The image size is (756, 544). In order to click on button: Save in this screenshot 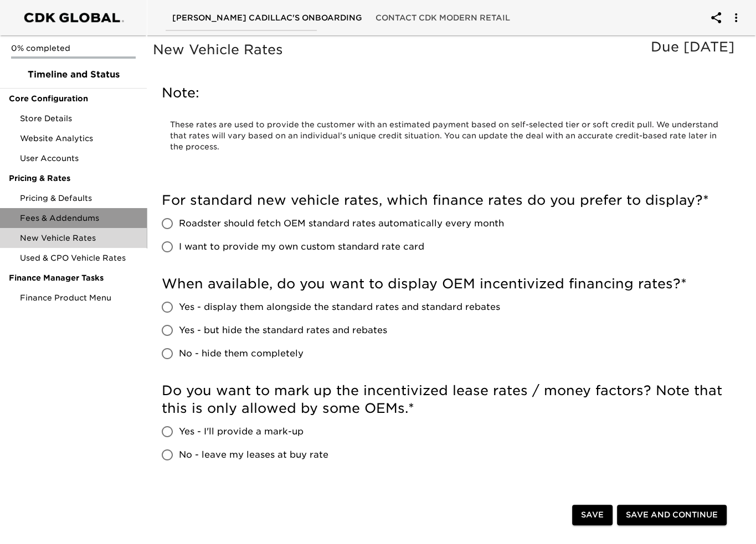, I will do `click(592, 515)`.